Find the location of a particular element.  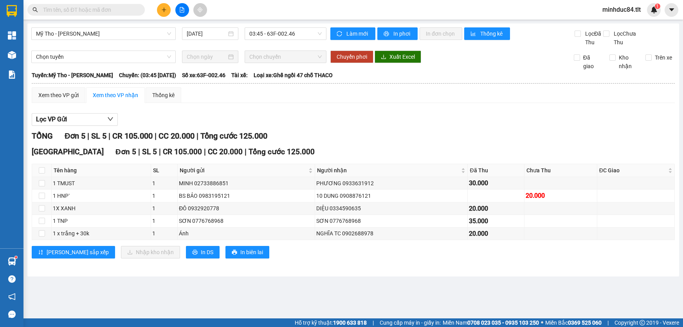

span: Đã giao is located at coordinates (592, 62).